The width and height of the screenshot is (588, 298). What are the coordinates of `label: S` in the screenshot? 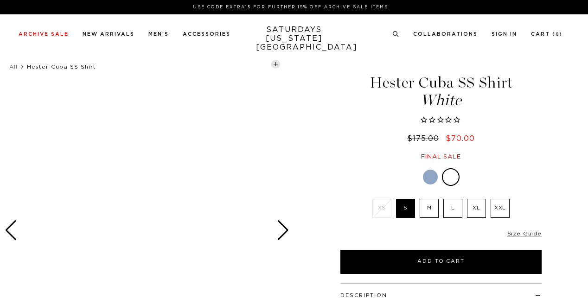 It's located at (405, 208).